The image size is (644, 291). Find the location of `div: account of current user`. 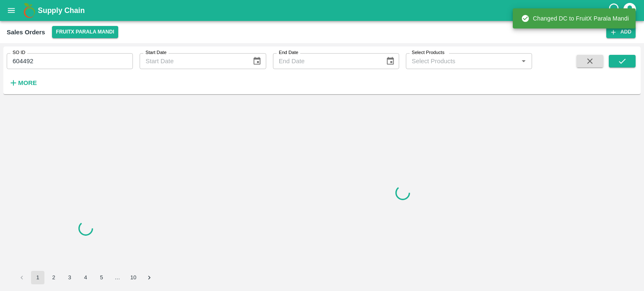

div: account of current user is located at coordinates (629, 10).